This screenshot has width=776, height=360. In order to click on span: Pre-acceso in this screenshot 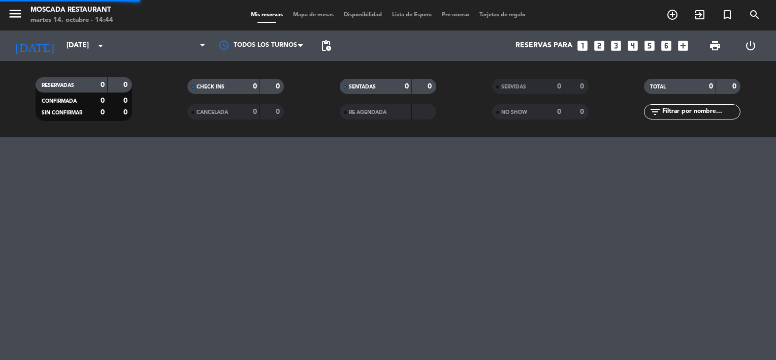, I will do `click(456, 15)`.